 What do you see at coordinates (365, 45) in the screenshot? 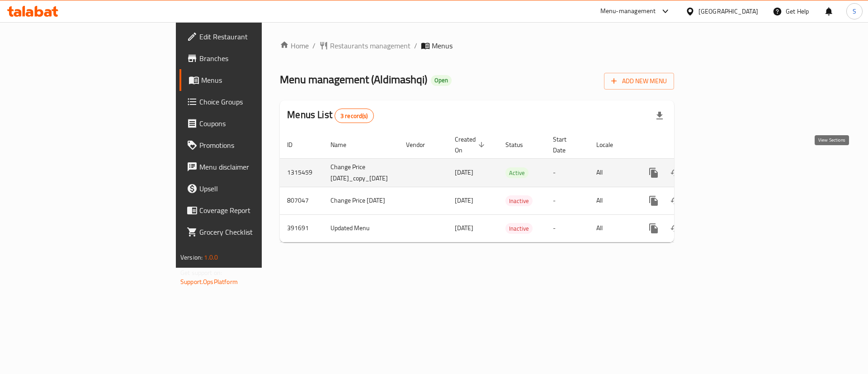
I see `a: Restaurants management` at bounding box center [365, 45].